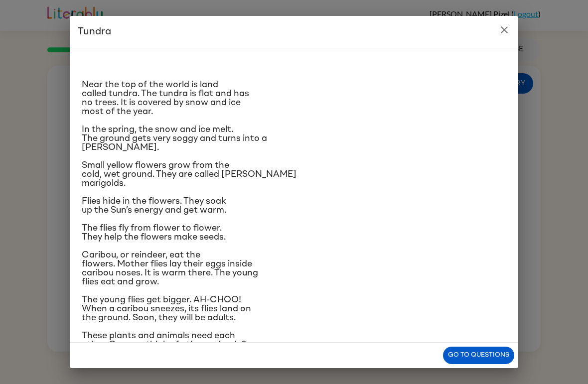 The height and width of the screenshot is (384, 588). I want to click on span: Flies hide in the flowers. They soak up the Sun’s energy and get warm., so click(154, 206).